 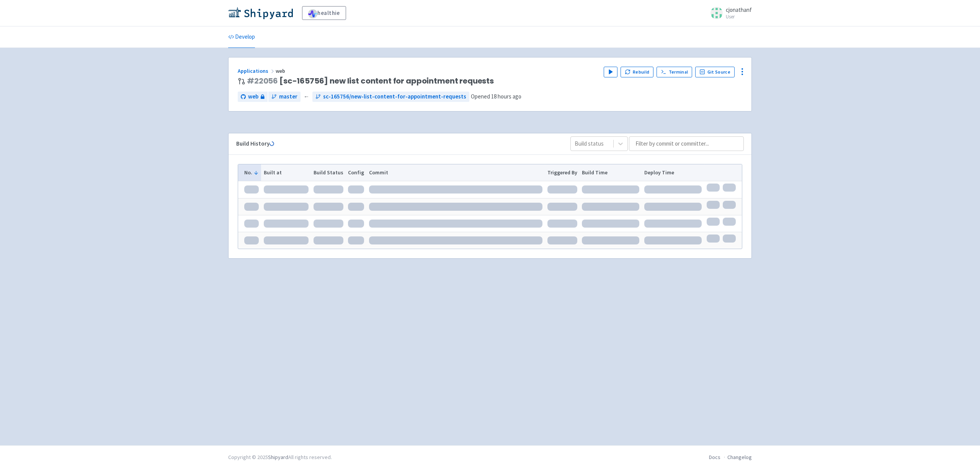 I want to click on small: User, so click(x=739, y=17).